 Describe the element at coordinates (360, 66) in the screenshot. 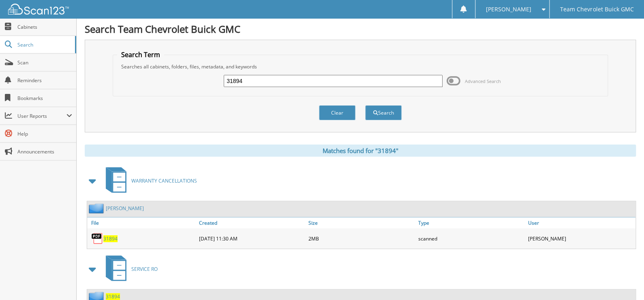

I see `div: Searches all cabinets, folders, files, metadata, and keywords` at that location.